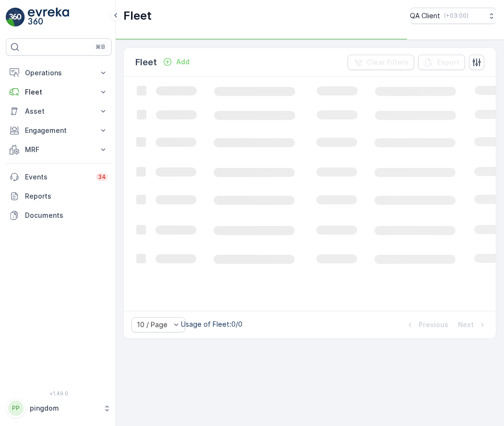  I want to click on p: Add, so click(183, 62).